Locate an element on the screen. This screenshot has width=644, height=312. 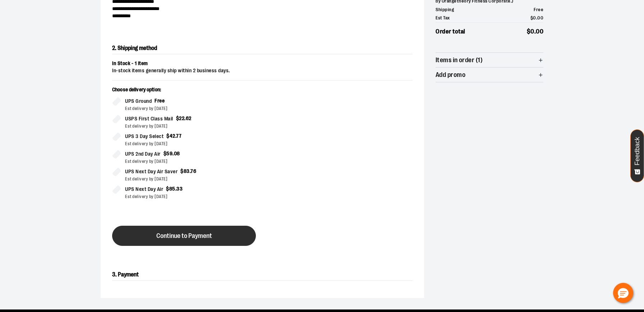
h2: 3. Payment is located at coordinates (262, 275).